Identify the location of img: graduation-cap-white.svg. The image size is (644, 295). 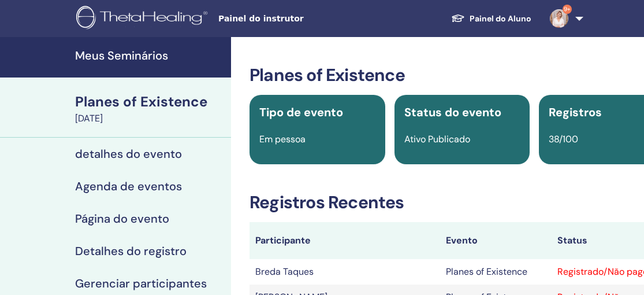
(458, 18).